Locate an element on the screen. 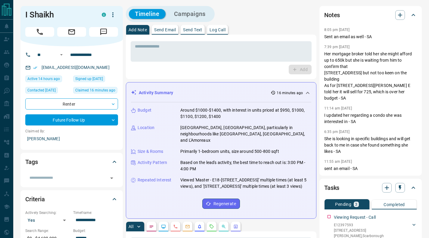 The height and width of the screenshot is (238, 429). p: Viewing Request - Call is located at coordinates (355, 218).